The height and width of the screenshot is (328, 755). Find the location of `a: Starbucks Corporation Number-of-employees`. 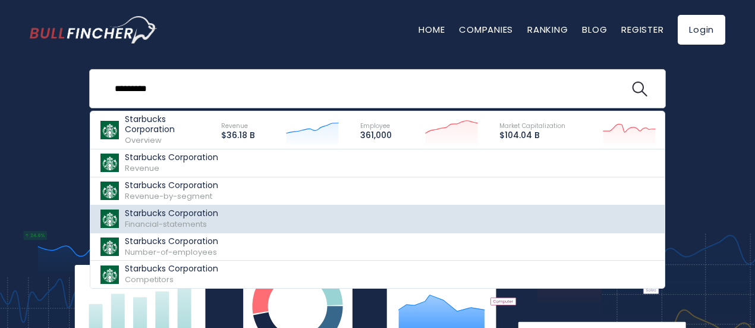

a: Starbucks Corporation Number-of-employees is located at coordinates (378, 247).